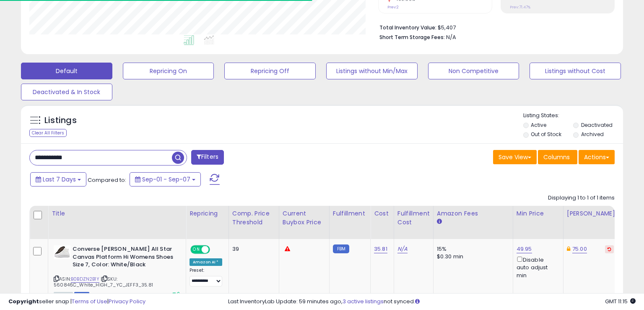 This screenshot has height=310, width=644. What do you see at coordinates (89, 301) in the screenshot?
I see `a: Terms of Use` at bounding box center [89, 301].